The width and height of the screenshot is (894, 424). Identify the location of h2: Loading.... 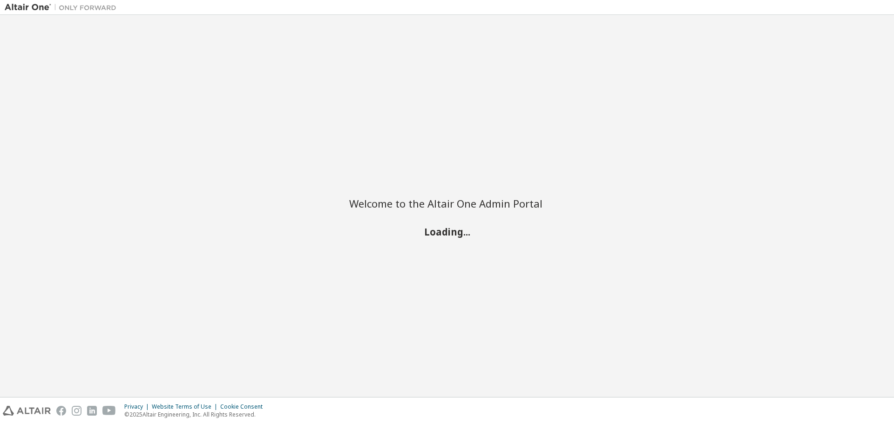
(447, 231).